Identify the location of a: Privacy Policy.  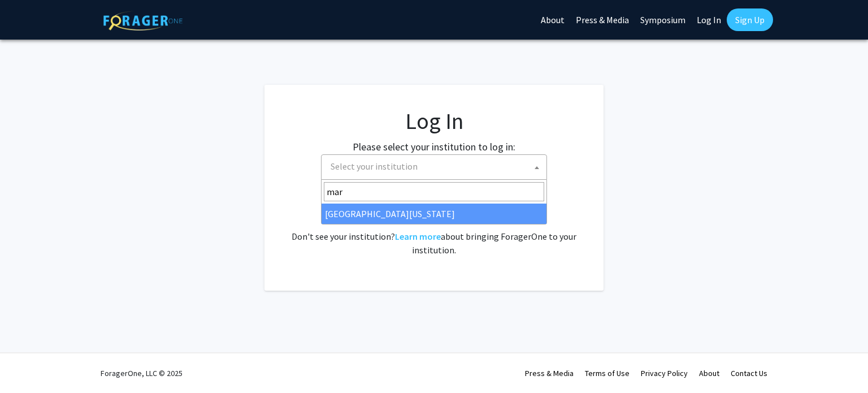
(664, 373).